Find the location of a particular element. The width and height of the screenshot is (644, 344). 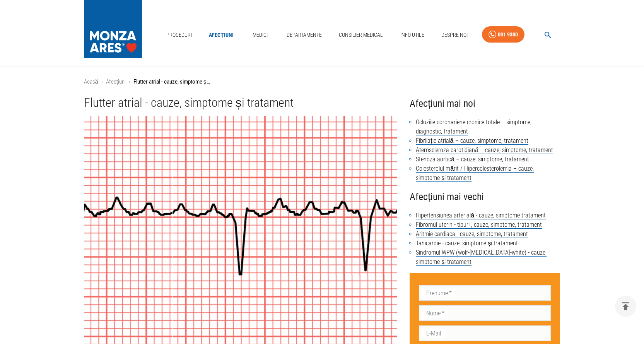

a: Stenoza aortică – cauze, simptome, tratament is located at coordinates (472, 160).